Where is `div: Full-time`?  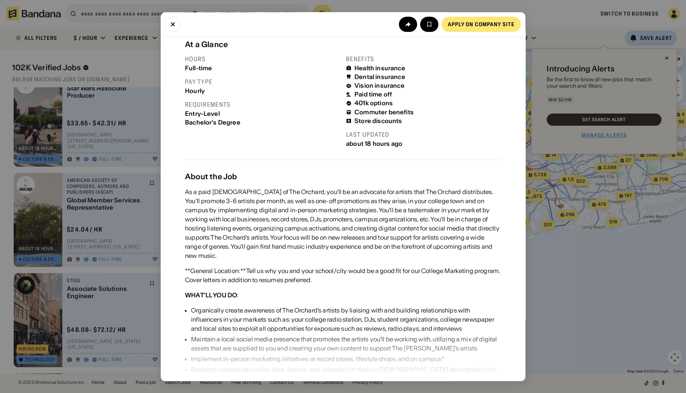 div: Full-time is located at coordinates (262, 68).